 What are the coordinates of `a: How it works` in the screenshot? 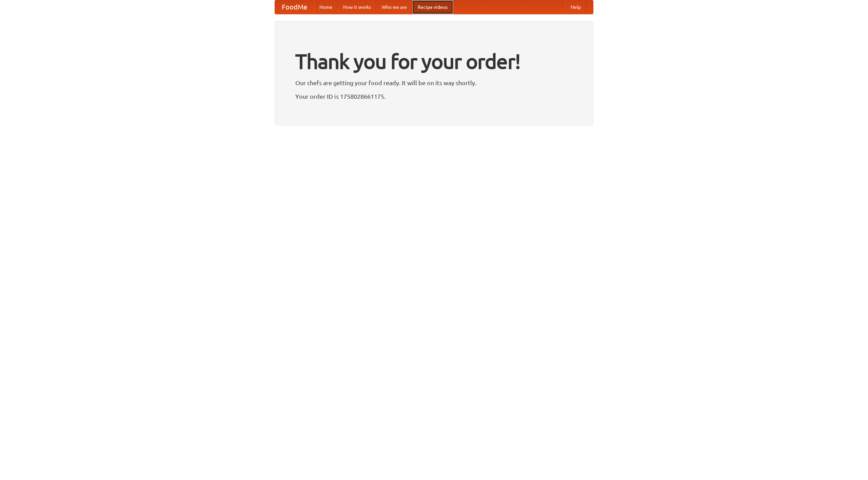 It's located at (357, 7).